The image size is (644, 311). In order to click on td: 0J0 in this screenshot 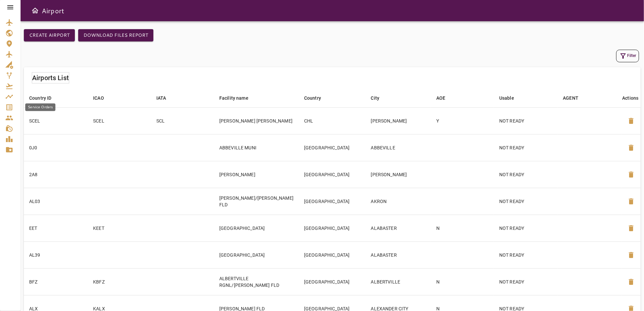, I will do `click(56, 148)`.